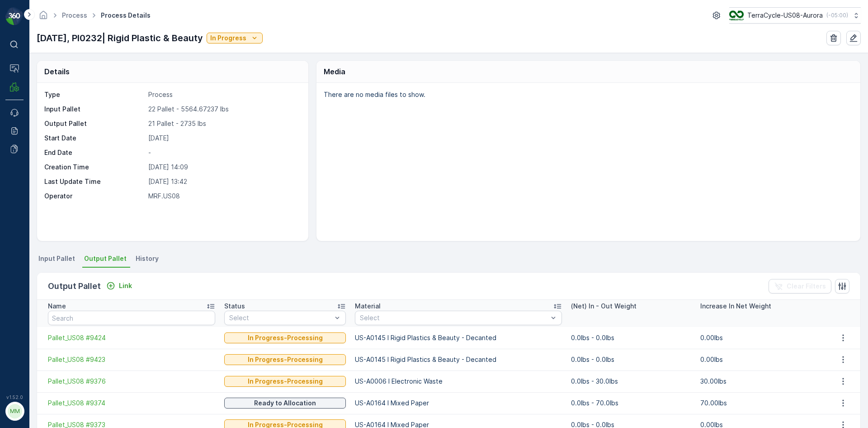  I want to click on p: 70.00lbs, so click(760, 403).